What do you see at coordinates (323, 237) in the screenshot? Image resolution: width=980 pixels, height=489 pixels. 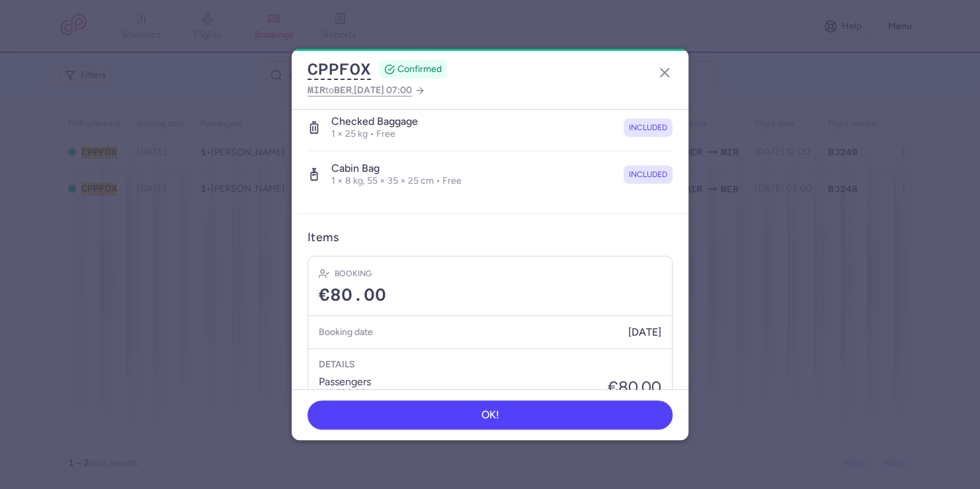 I see `h3: Items` at bounding box center [323, 237].